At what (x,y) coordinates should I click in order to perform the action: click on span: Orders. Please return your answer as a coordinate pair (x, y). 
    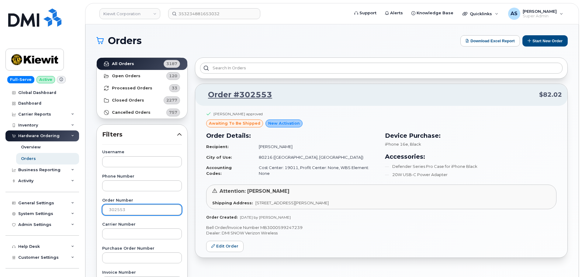
    Looking at the image, I should click on (125, 41).